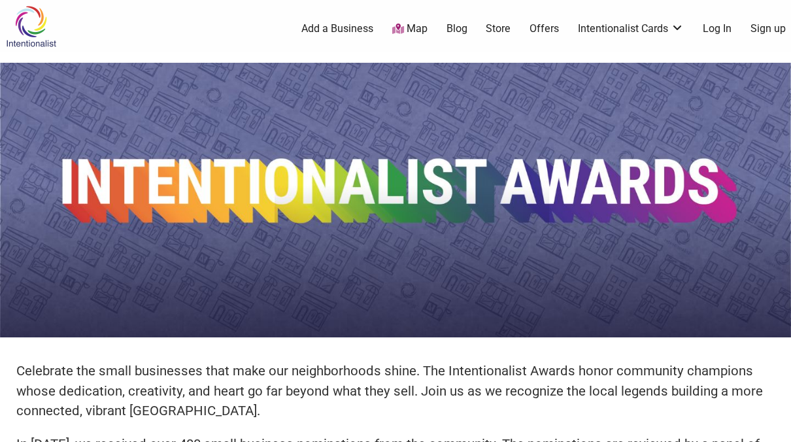  What do you see at coordinates (631, 29) in the screenshot?
I see `a: Intentionalist Cards` at bounding box center [631, 29].